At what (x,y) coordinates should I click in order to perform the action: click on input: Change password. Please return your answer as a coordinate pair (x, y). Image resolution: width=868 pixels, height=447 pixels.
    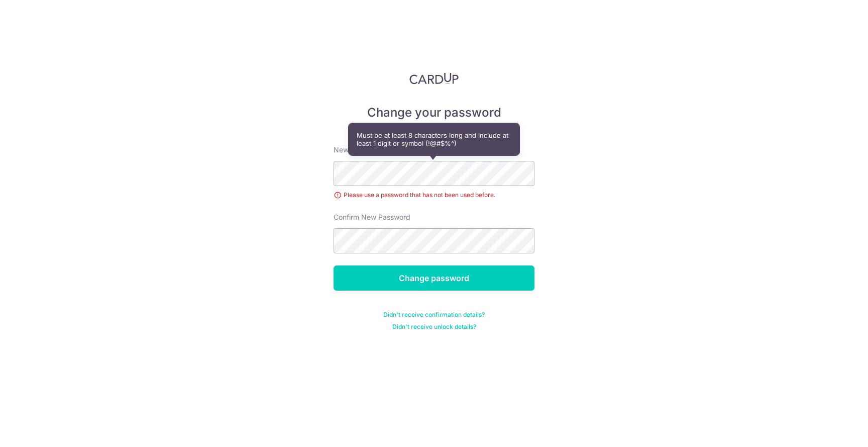
    Looking at the image, I should click on (434, 278).